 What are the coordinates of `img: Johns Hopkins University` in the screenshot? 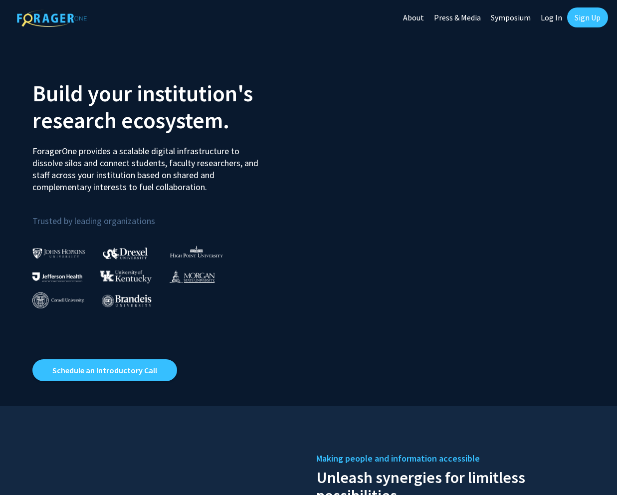 It's located at (59, 253).